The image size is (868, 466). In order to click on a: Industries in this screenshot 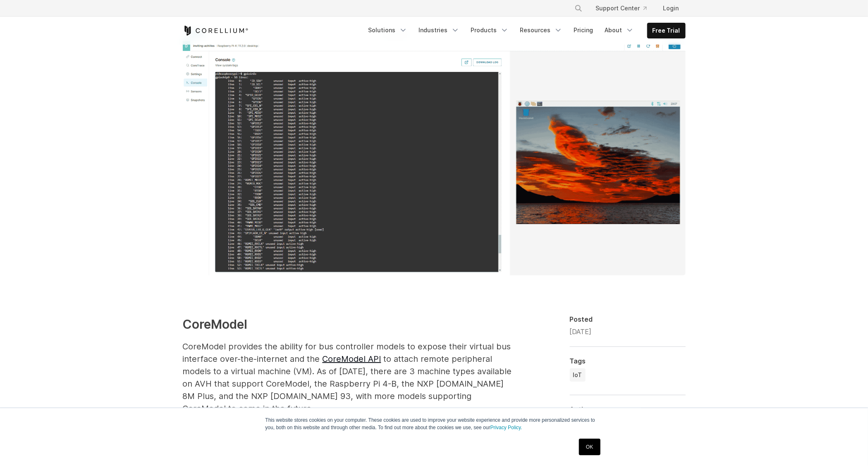, I will do `click(439, 30)`.